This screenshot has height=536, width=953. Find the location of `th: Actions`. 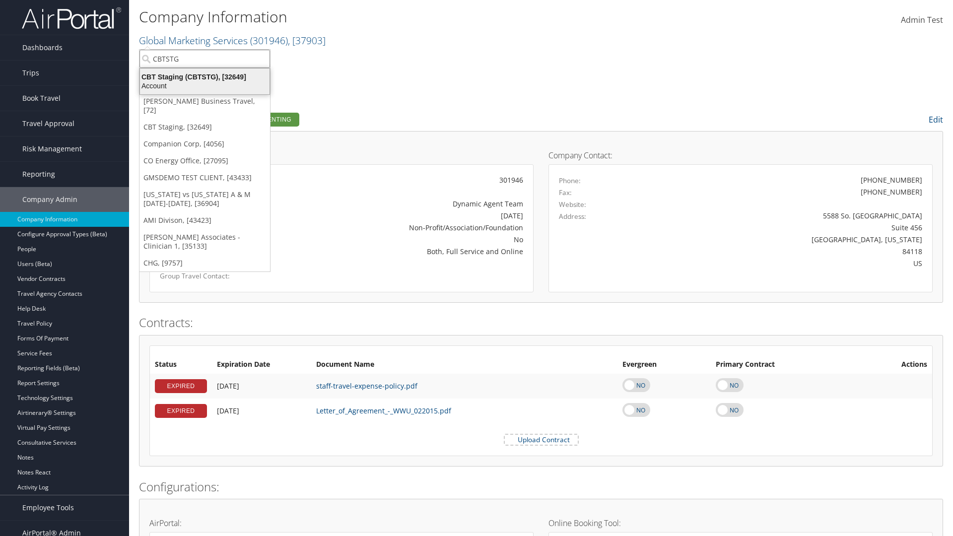

th: Actions is located at coordinates (895, 365).